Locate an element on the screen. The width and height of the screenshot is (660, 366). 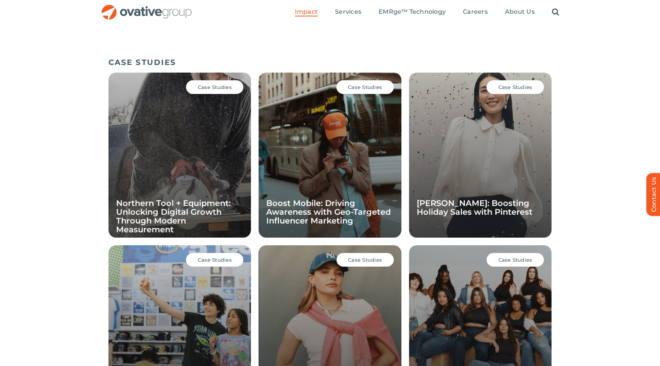
span: About Us is located at coordinates (520, 12).